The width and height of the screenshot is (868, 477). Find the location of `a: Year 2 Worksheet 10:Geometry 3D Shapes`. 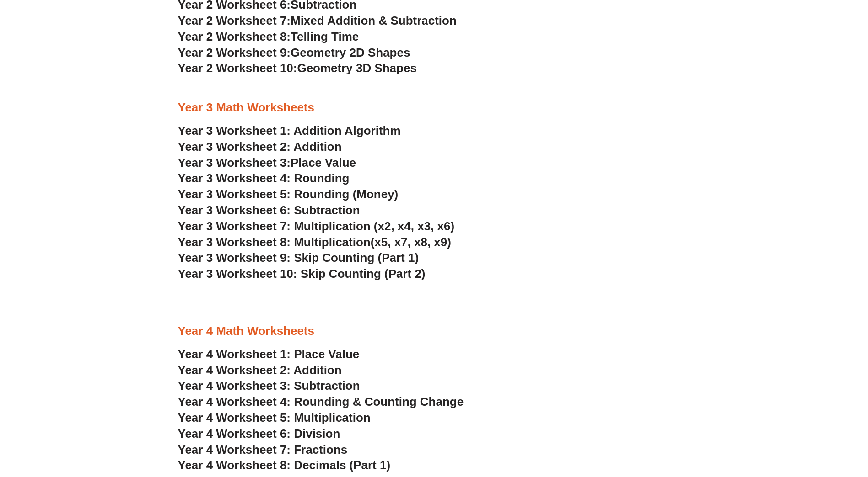

a: Year 2 Worksheet 10:Geometry 3D Shapes is located at coordinates (298, 68).